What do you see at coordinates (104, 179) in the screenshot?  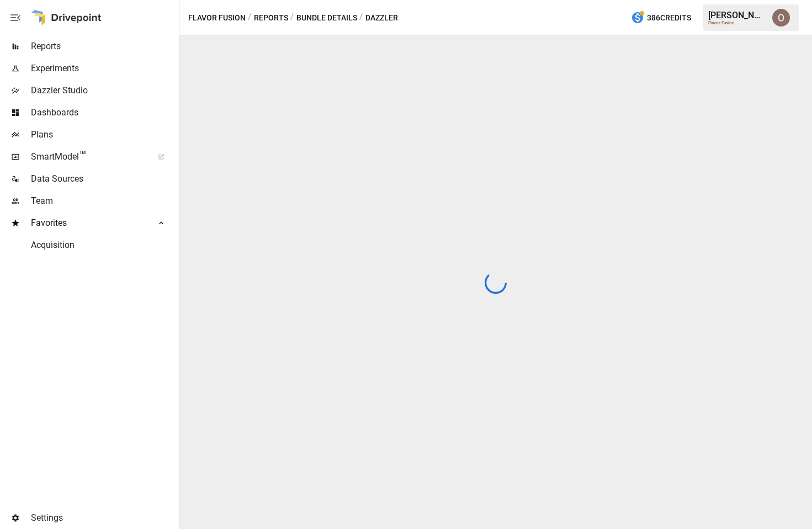 I see `span: Data Sources` at bounding box center [104, 179].